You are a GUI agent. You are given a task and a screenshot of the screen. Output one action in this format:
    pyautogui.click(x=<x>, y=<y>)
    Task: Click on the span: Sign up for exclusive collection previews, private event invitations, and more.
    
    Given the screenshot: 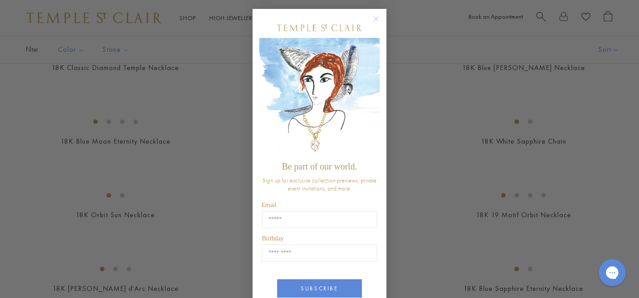 What is the action you would take?
    pyautogui.click(x=320, y=184)
    